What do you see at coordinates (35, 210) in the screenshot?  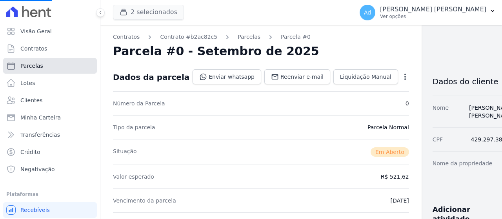 I see `span: Recebíveis` at bounding box center [35, 210].